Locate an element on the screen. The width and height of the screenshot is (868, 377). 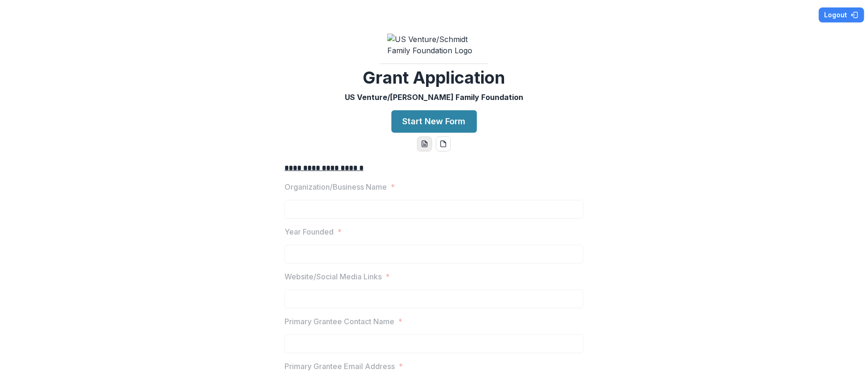
p: Primary Grantee Contact Name is located at coordinates (339, 321).